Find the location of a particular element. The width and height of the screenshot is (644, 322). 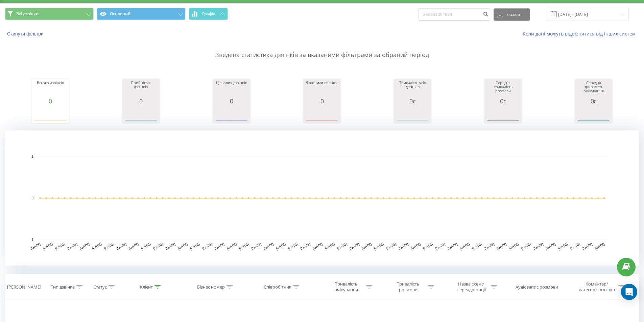

span: Графік is located at coordinates (208, 14).